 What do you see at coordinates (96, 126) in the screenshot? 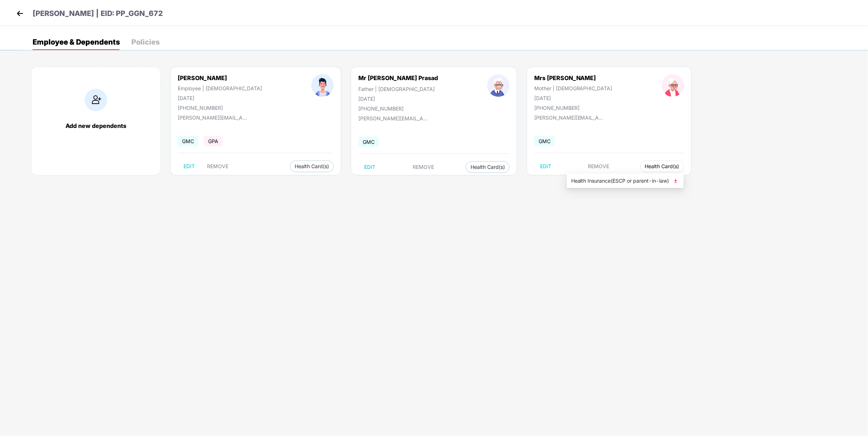
I see `div: Add new dependents` at bounding box center [96, 126].